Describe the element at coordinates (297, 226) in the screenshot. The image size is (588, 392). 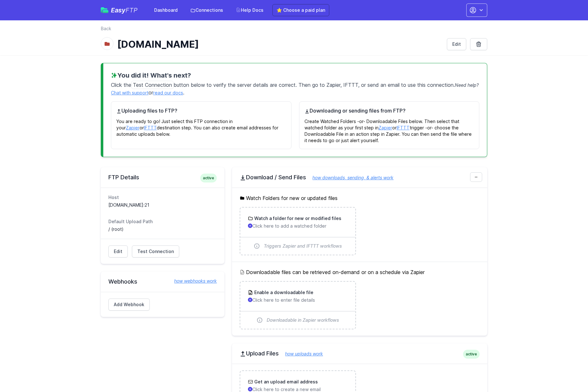
I see `p: Click here to add a watched folder` at that location.